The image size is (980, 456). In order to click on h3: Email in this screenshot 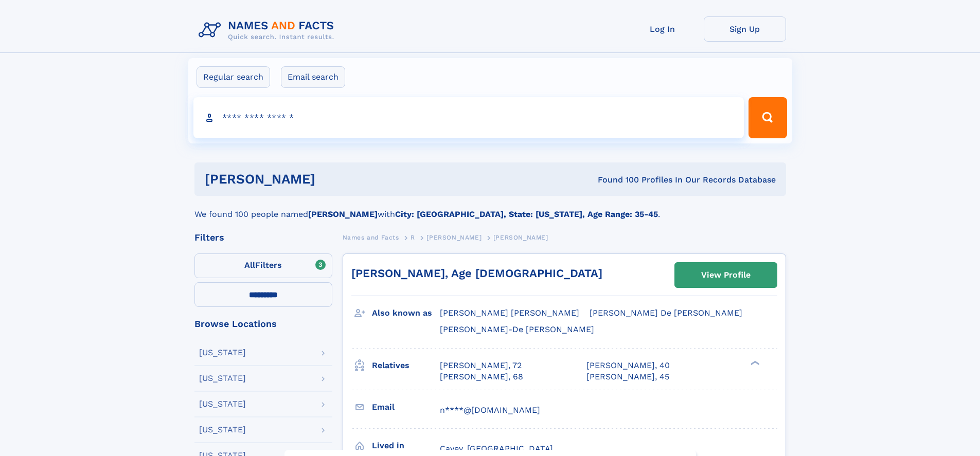, I will do `click(406, 408)`.